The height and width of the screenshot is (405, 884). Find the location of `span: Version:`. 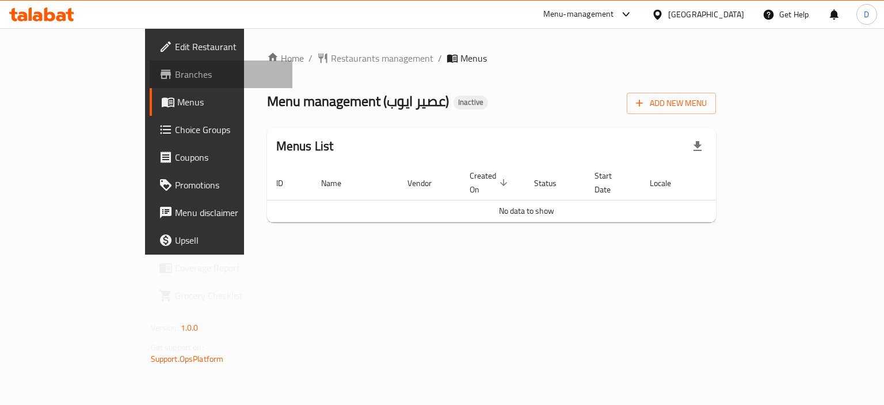

span: Version: is located at coordinates (165, 328).